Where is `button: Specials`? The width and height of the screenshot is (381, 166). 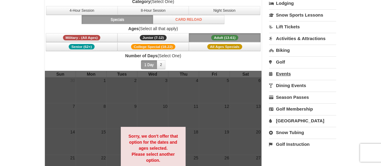
button: Specials is located at coordinates (117, 20).